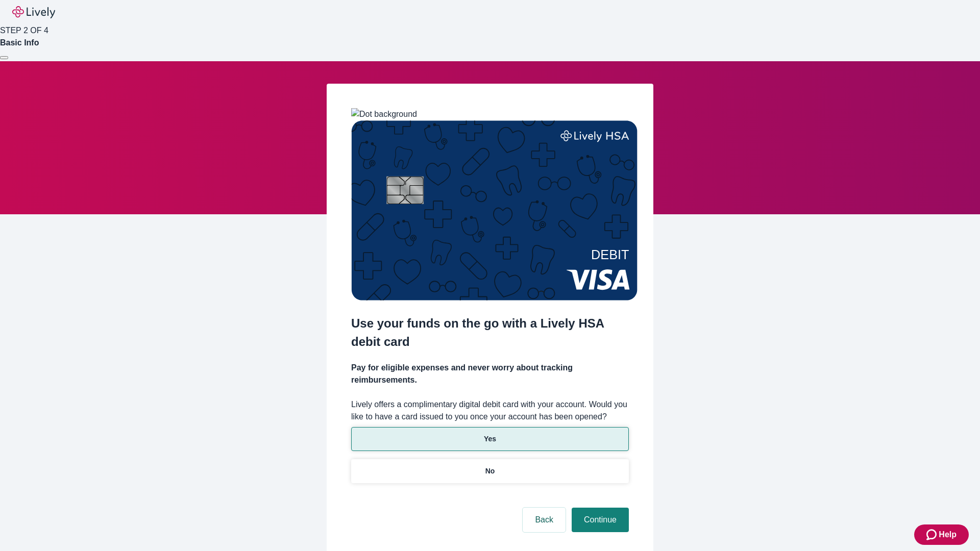 The image size is (980, 551). What do you see at coordinates (490, 411) in the screenshot?
I see `label: Lively offers a complimentary digital debit card with your account. Would you like to have a card...` at bounding box center [490, 411].